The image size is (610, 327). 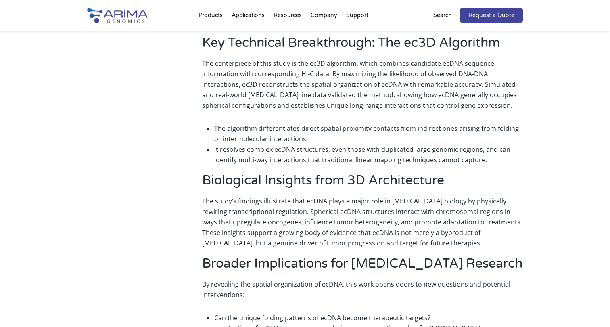 I want to click on p: Search, so click(x=443, y=15).